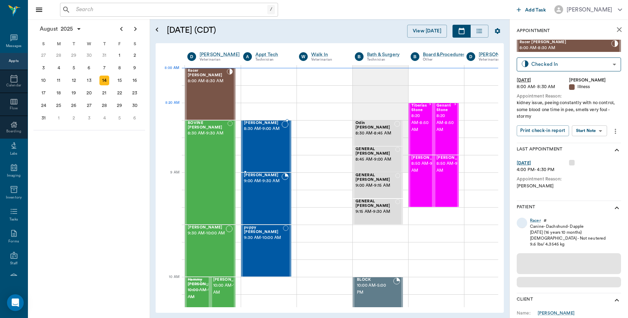 The height and width of the screenshot is (318, 628). Describe the element at coordinates (535, 221) in the screenshot. I see `a: Racer` at that location.